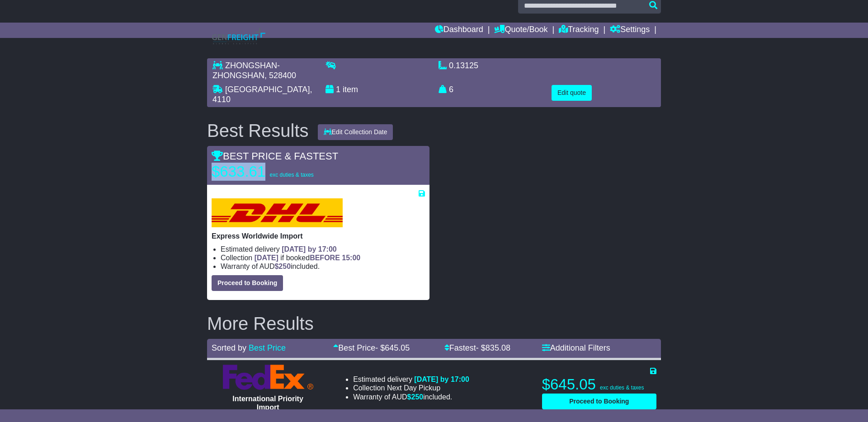 The height and width of the screenshot is (422, 868). I want to click on h2: More Results, so click(434, 324).